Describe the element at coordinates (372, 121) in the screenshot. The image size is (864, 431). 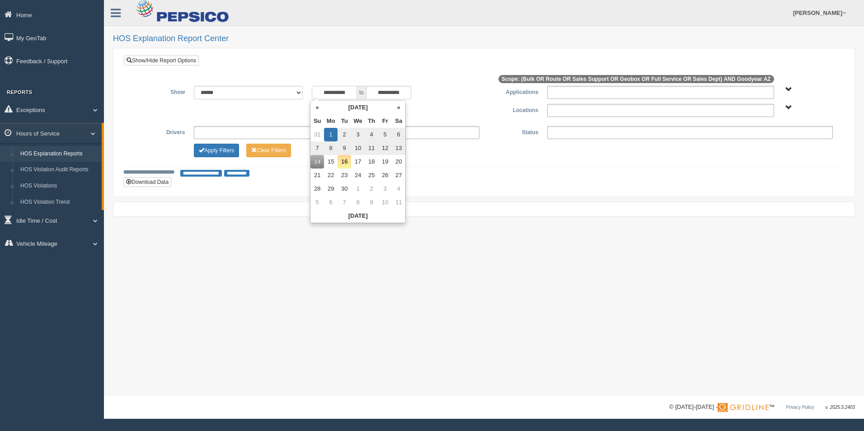
I see `th: Th` at that location.